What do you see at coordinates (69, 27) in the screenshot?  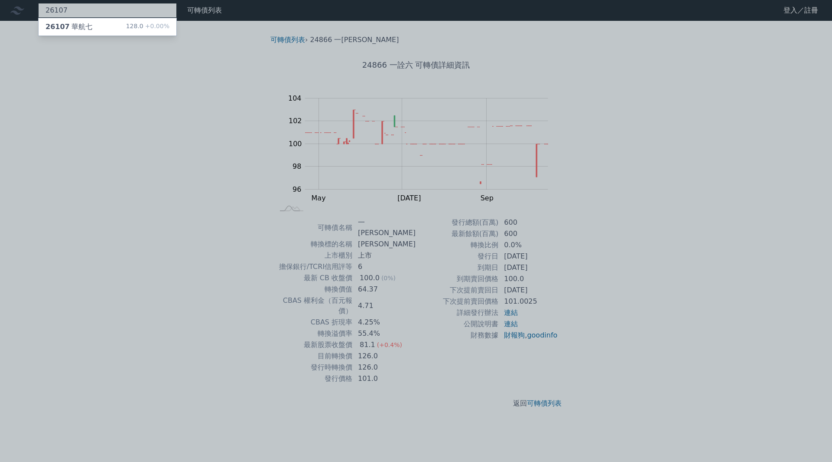 I see `div: 華航七` at bounding box center [69, 27].